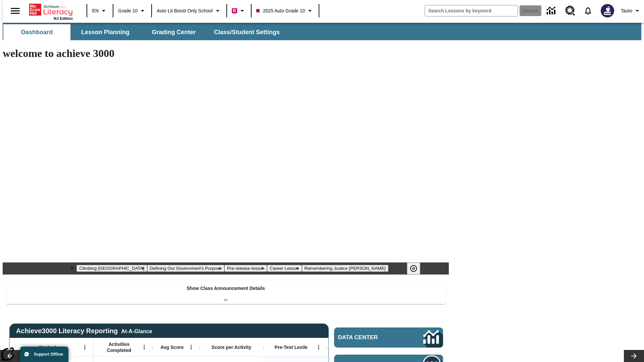  What do you see at coordinates (231, 347) in the screenshot?
I see `span: Score per Activity` at bounding box center [231, 347].